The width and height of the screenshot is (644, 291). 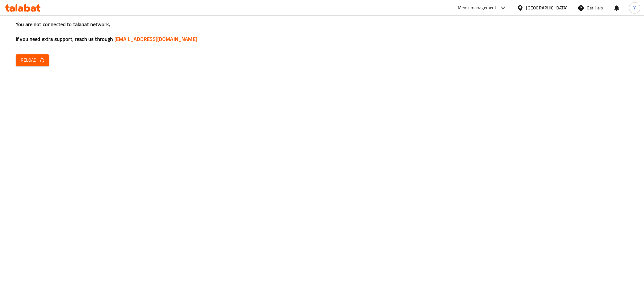 I want to click on div: Menu-management, so click(x=477, y=8).